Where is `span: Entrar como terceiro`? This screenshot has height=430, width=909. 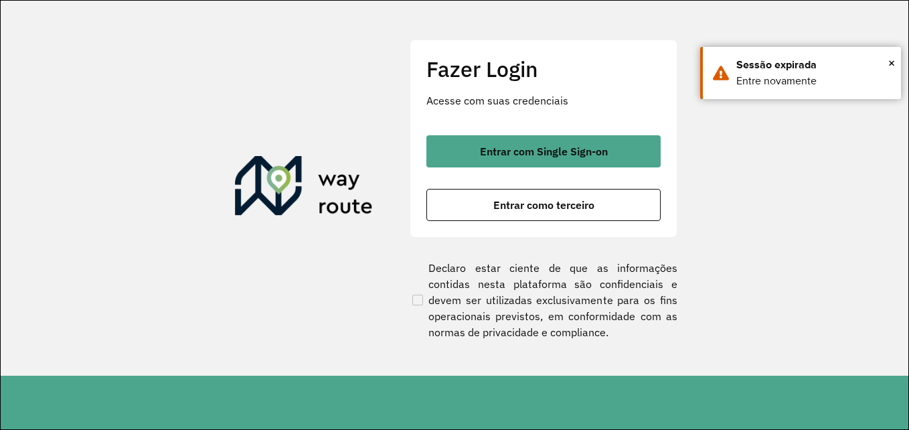
span: Entrar como terceiro is located at coordinates (543, 205).